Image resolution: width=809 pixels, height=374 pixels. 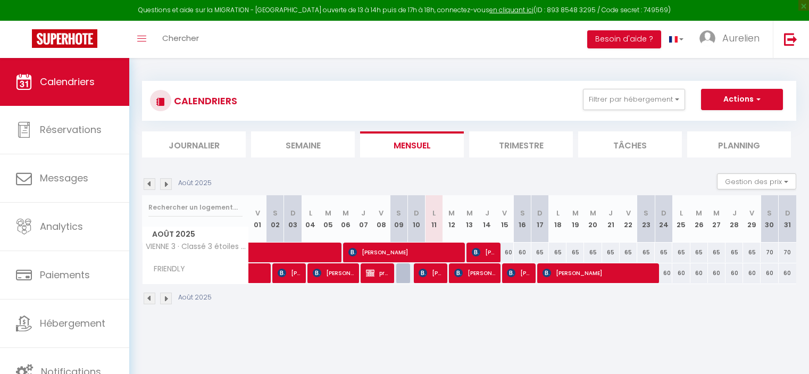 I want to click on th: 12, so click(x=452, y=219).